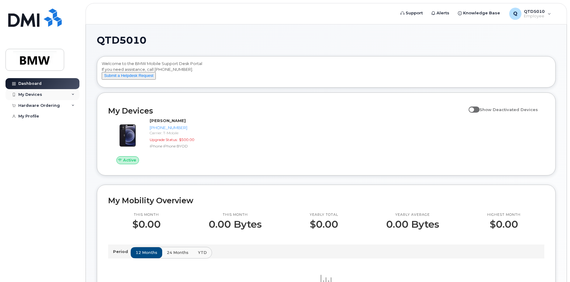  I want to click on span: Show Deactivated Devices, so click(509, 110).